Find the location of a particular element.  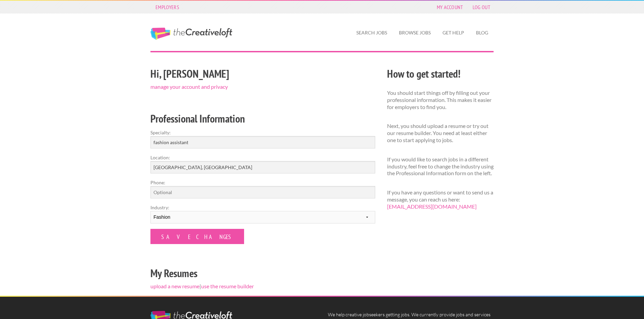

a: My Account is located at coordinates (450, 7).